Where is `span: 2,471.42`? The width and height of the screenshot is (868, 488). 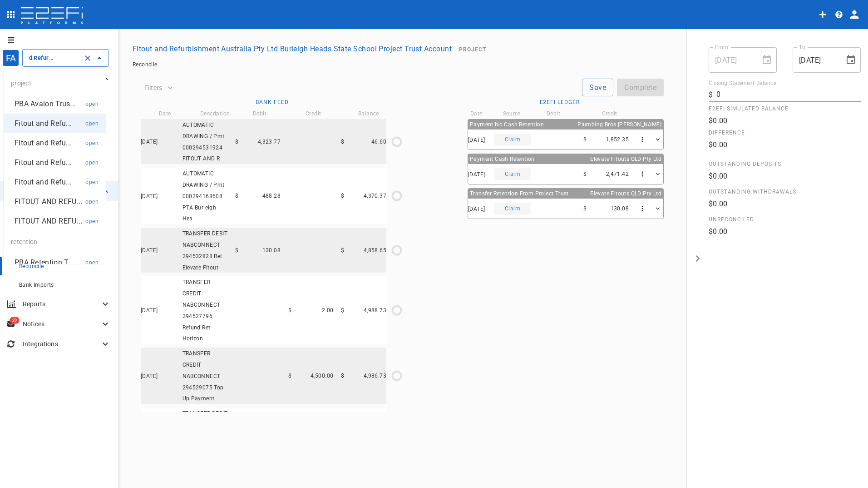
span: 2,471.42 is located at coordinates (617, 174).